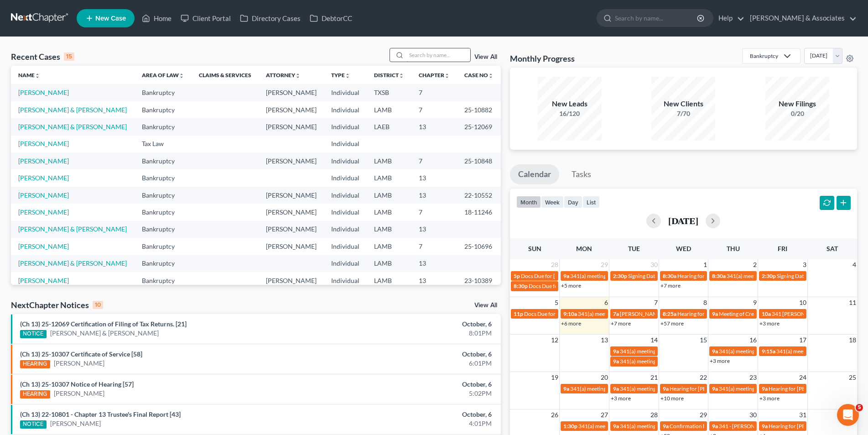 This screenshot has width=868, height=435. Describe the element at coordinates (516, 275) in the screenshot. I see `span: 5p` at that location.